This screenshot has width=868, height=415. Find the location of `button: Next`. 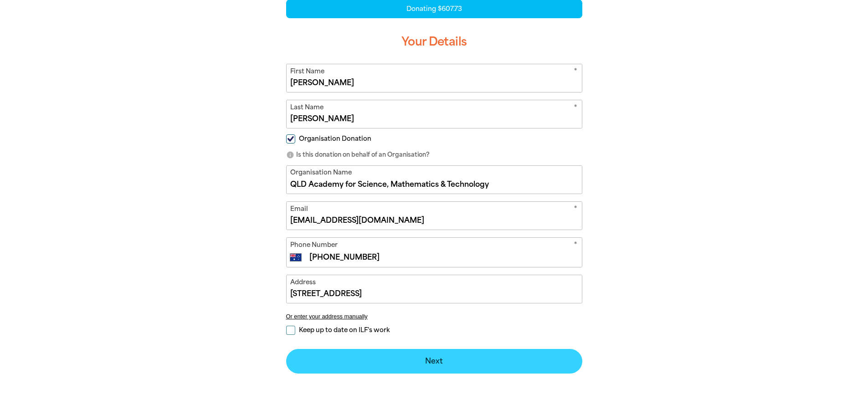

button: Next is located at coordinates (434, 361).